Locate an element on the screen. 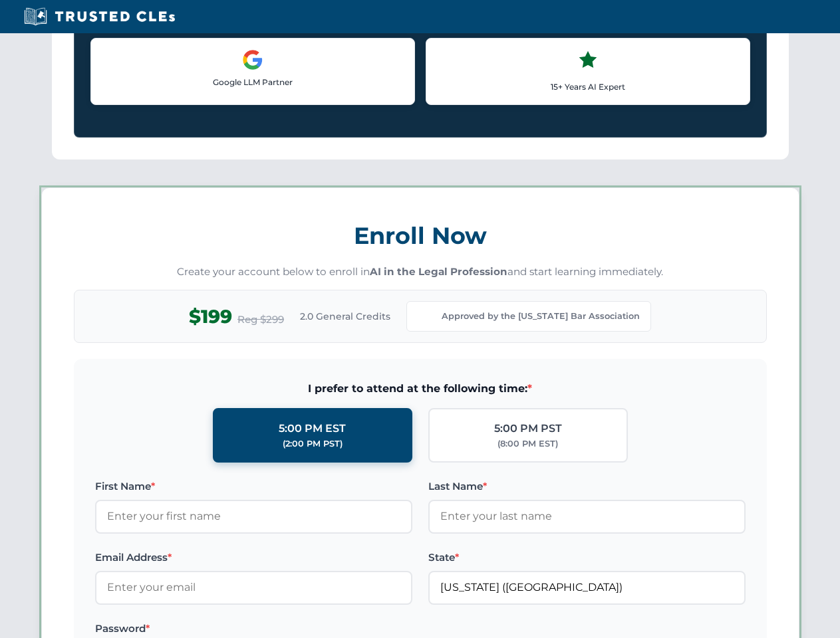 The height and width of the screenshot is (638, 840). label: Email Address is located at coordinates (253, 558).